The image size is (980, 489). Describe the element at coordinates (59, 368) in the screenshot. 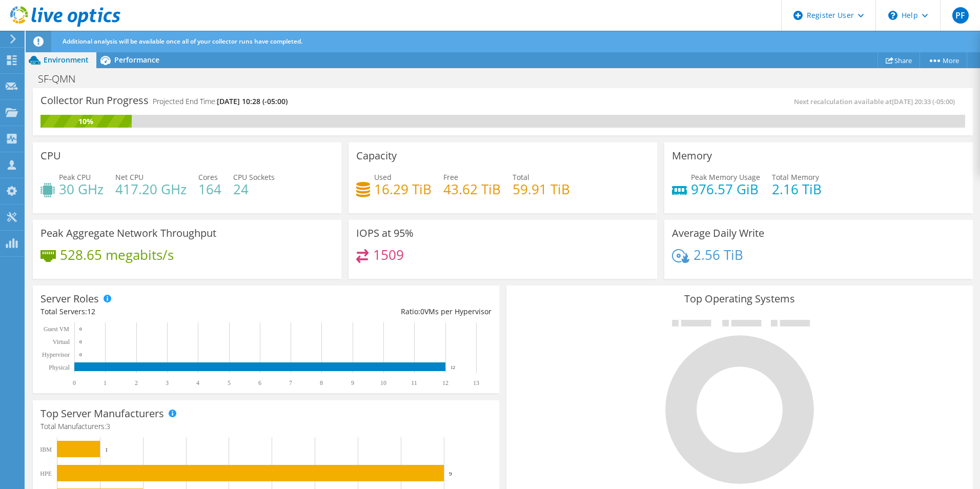

I see `text: Physical` at that location.